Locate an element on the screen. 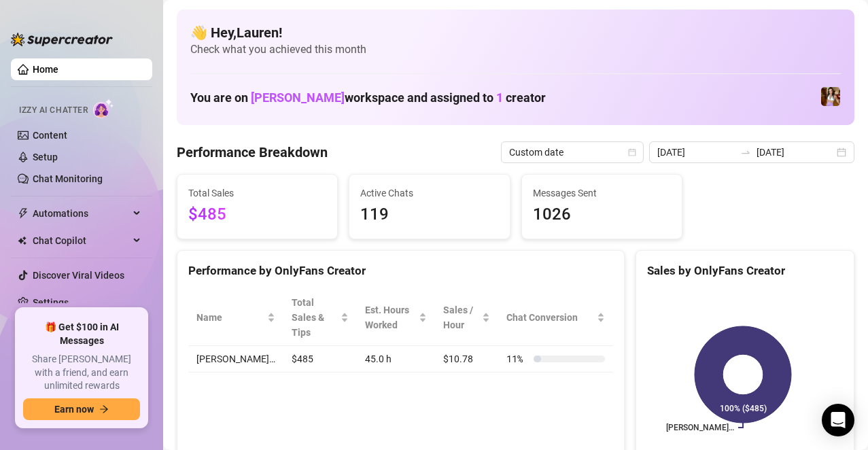 The image size is (868, 450). span: Name is located at coordinates (230, 318).